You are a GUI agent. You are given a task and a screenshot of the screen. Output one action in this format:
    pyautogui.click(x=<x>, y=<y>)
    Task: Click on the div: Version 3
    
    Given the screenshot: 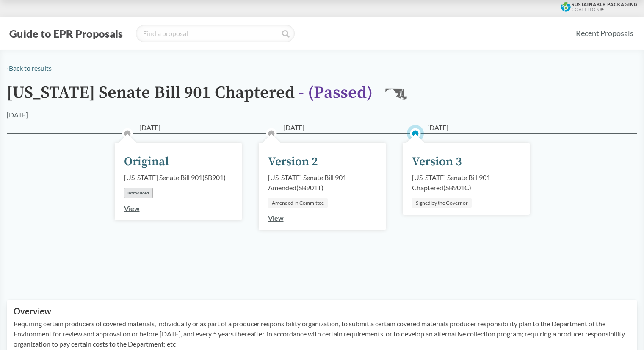 What is the action you would take?
    pyautogui.click(x=437, y=162)
    